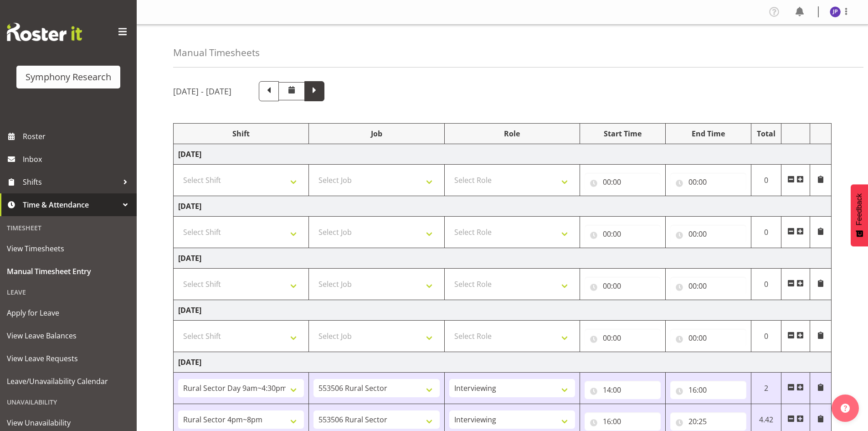 The height and width of the screenshot is (431, 868). What do you see at coordinates (69, 381) in the screenshot?
I see `span: Leave/Unavailability Calendar` at bounding box center [69, 381].